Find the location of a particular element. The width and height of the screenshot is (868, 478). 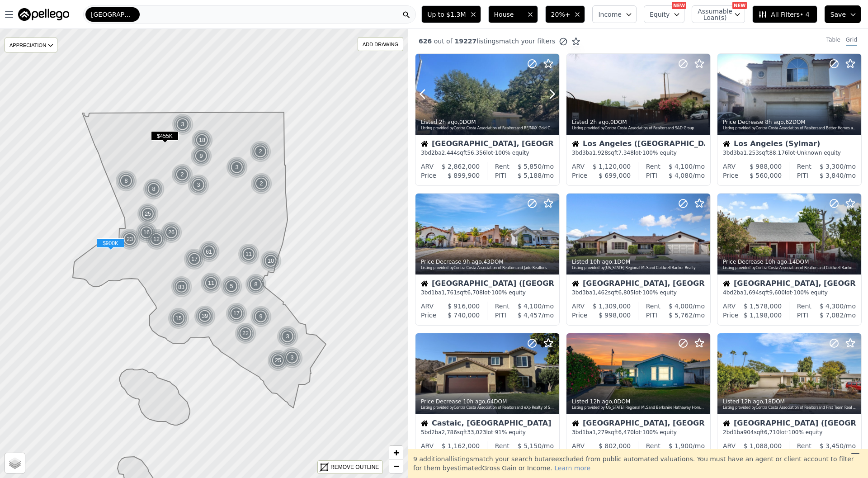

span: 1,694 is located at coordinates (751, 293).